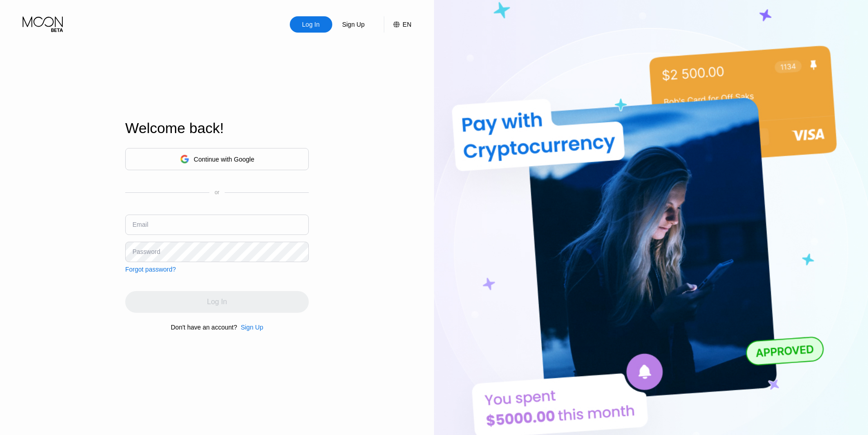  What do you see at coordinates (217, 128) in the screenshot?
I see `div: Welcome back!` at bounding box center [217, 128].